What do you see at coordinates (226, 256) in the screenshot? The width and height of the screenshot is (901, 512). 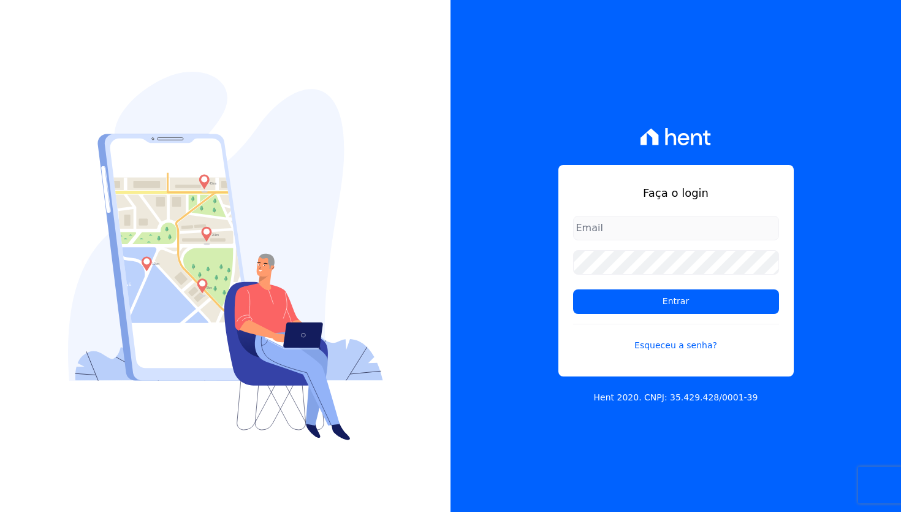 I see `img: Login` at bounding box center [226, 256].